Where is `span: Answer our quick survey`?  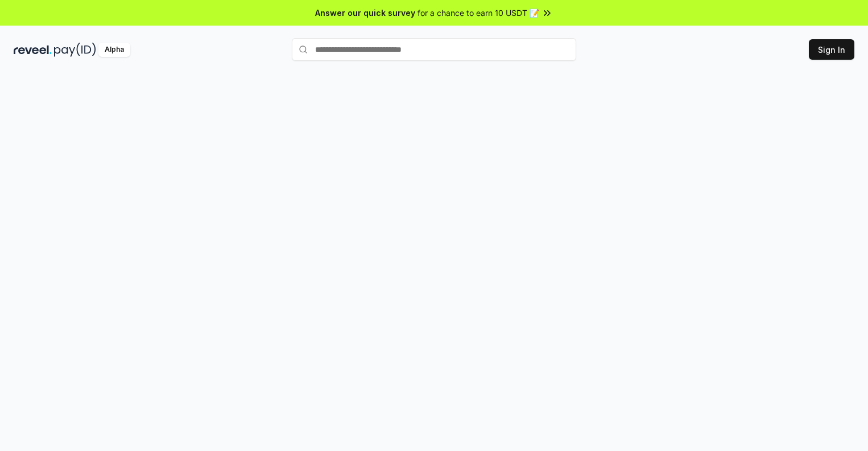 span: Answer our quick survey is located at coordinates (365, 12).